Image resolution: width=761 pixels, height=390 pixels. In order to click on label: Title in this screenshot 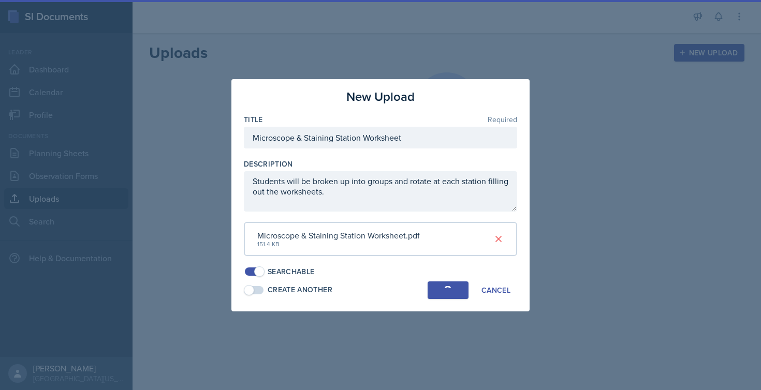, I will do `click(253, 120)`.